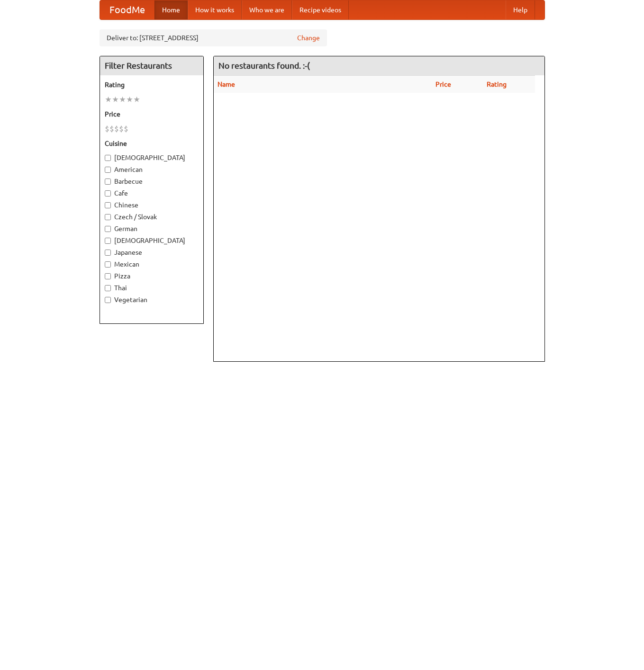 The width and height of the screenshot is (644, 670). What do you see at coordinates (151, 276) in the screenshot?
I see `label: Pizza` at bounding box center [151, 276].